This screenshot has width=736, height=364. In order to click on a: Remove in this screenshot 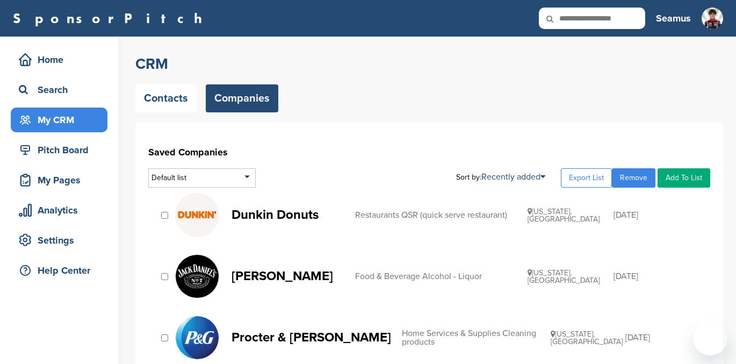, I will do `click(633, 178)`.